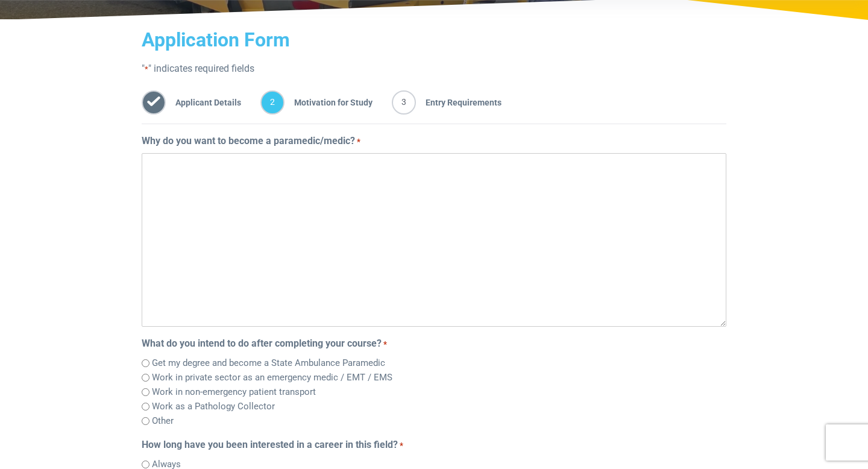 This screenshot has height=469, width=868. What do you see at coordinates (434, 39) in the screenshot?
I see `h2: Application Form` at bounding box center [434, 39].